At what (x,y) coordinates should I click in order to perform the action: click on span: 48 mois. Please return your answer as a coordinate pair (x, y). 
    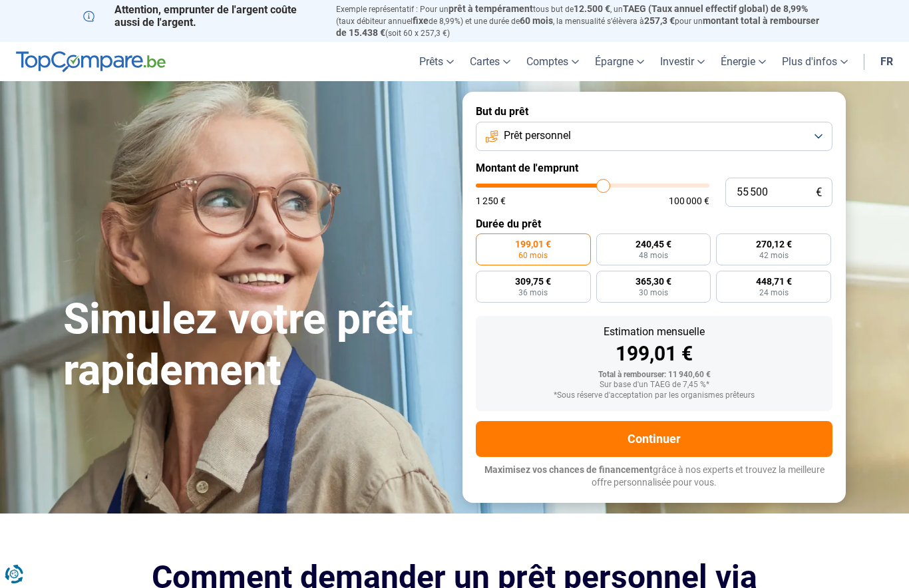
    Looking at the image, I should click on (654, 256).